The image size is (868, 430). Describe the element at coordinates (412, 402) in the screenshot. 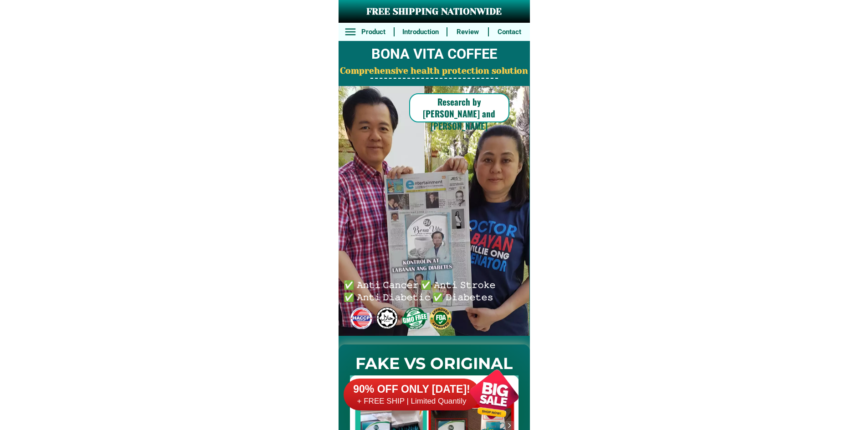

I see `h6: + FREE SHIP | Limited Quantily` at that location.